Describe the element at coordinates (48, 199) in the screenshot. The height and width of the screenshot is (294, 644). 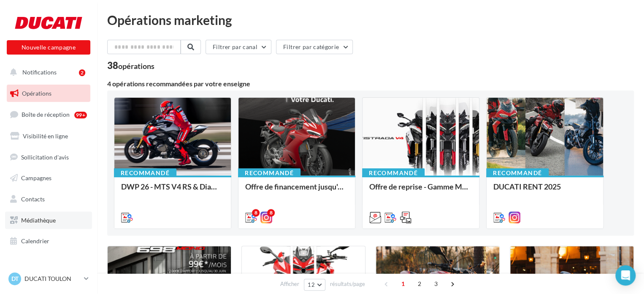
I see `a: Contacts` at that location.